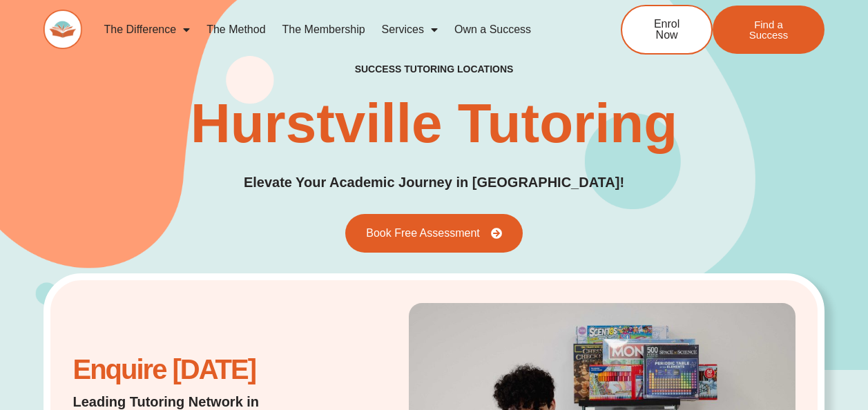 This screenshot has height=410, width=868. I want to click on a: Book Free Assessment, so click(434, 233).